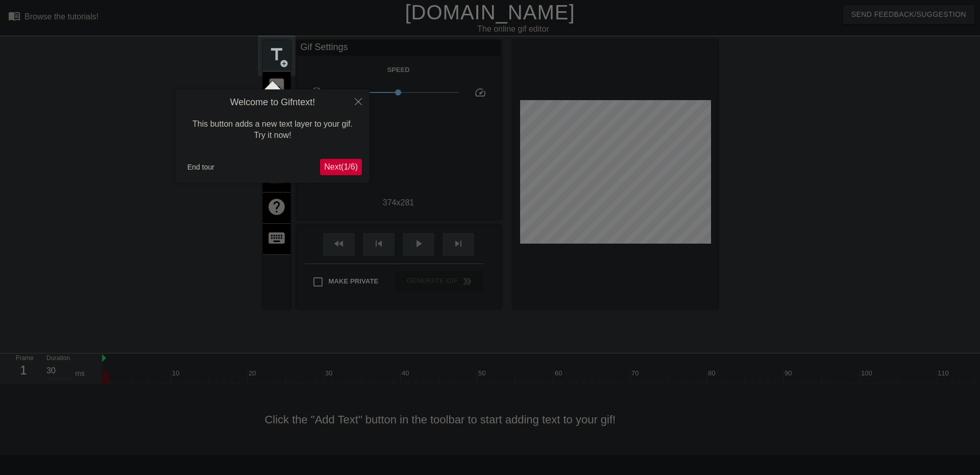 Image resolution: width=980 pixels, height=475 pixels. Describe the element at coordinates (341, 167) in the screenshot. I see `span: Next ( 1 / 6 )` at that location.